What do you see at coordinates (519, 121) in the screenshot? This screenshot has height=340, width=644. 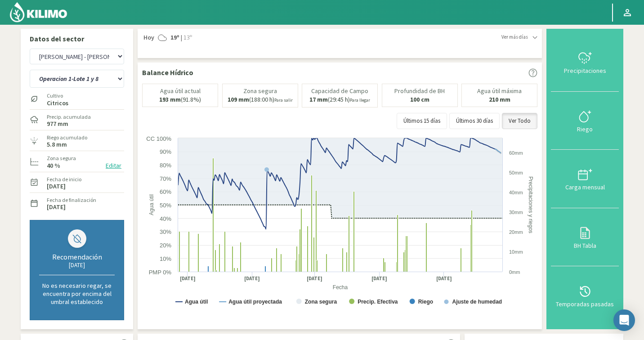 I see `button: Ver Todo` at bounding box center [519, 121].